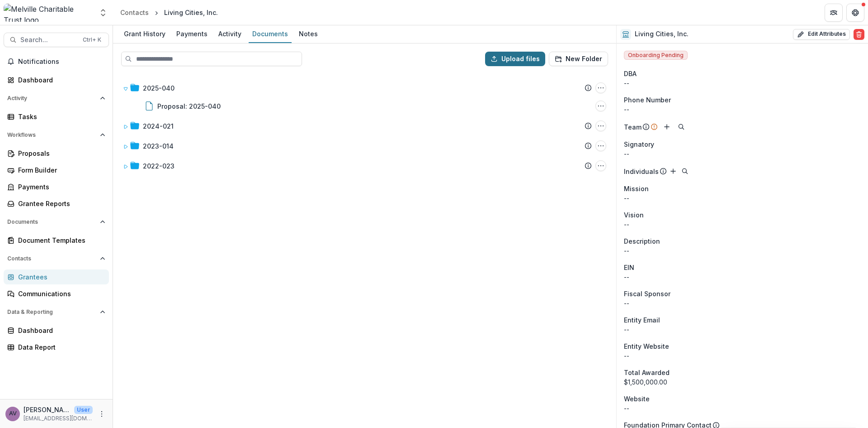  What do you see at coordinates (601, 106) in the screenshot?
I see `button: Proposal: 2025-040 Options` at bounding box center [601, 106].